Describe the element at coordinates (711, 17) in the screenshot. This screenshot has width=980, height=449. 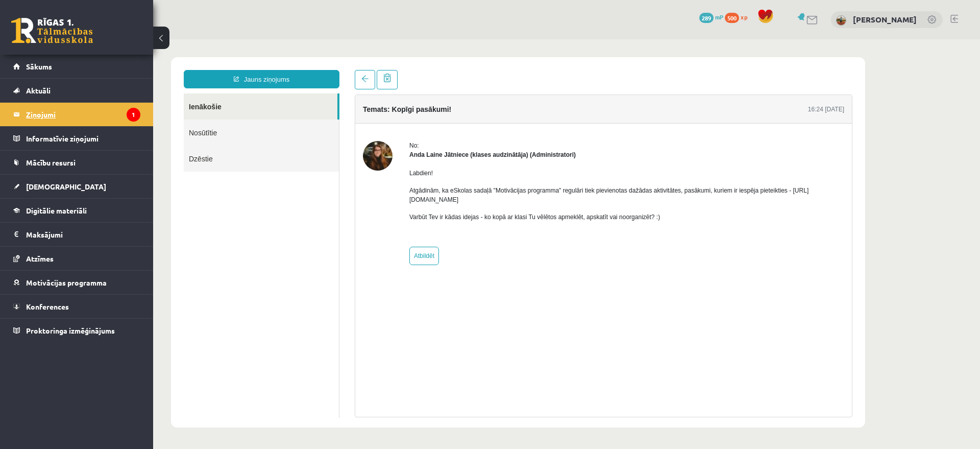
I see `a: 289 mP` at that location.